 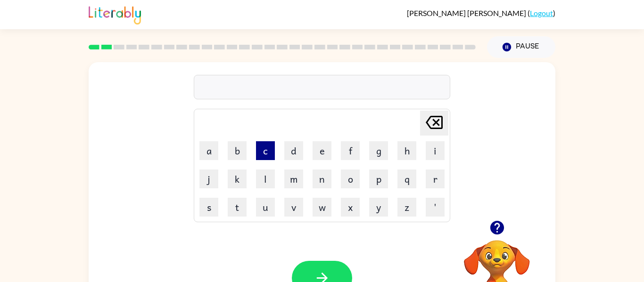 What do you see at coordinates (294, 207) in the screenshot?
I see `button: v` at bounding box center [294, 207].